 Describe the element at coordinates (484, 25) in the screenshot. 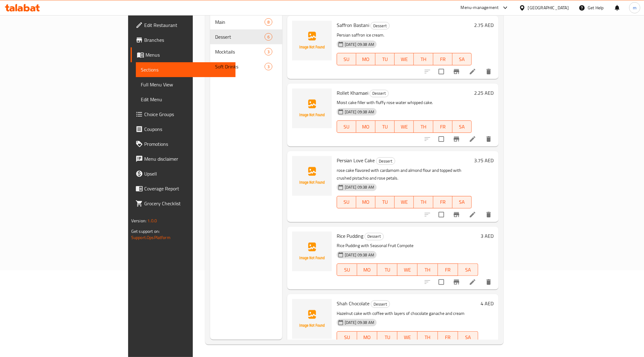

I see `h6: 2.75 AED` at that location.